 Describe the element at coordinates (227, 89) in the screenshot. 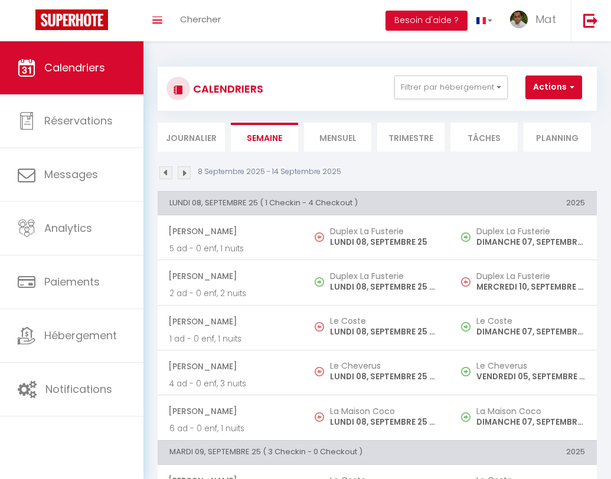

I see `h3: CALENDRIERS` at that location.